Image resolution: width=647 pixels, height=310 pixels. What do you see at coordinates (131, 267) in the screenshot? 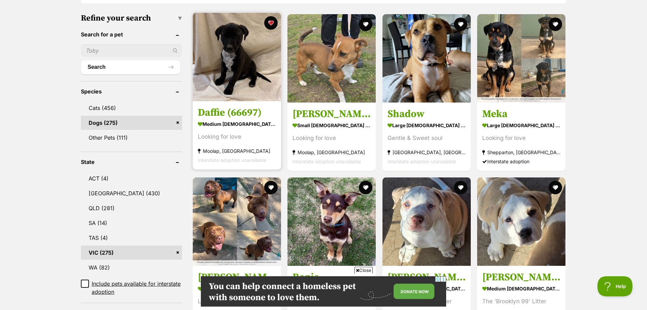
I see `a: WA (82)` at bounding box center [131, 267].